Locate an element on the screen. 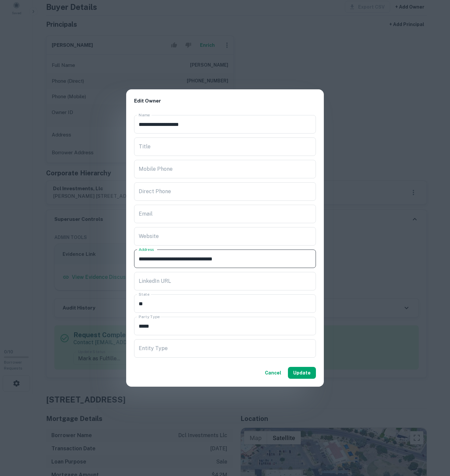  label: Party Type is located at coordinates (149, 316).